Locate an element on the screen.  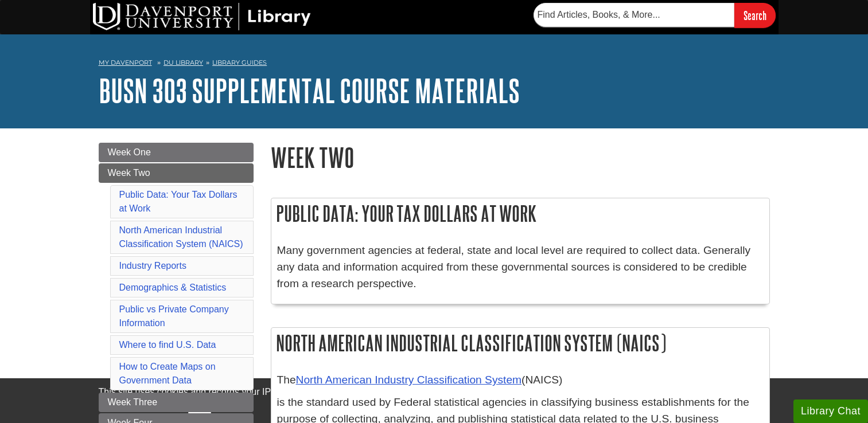
nav: breadcrumb is located at coordinates (434, 64).